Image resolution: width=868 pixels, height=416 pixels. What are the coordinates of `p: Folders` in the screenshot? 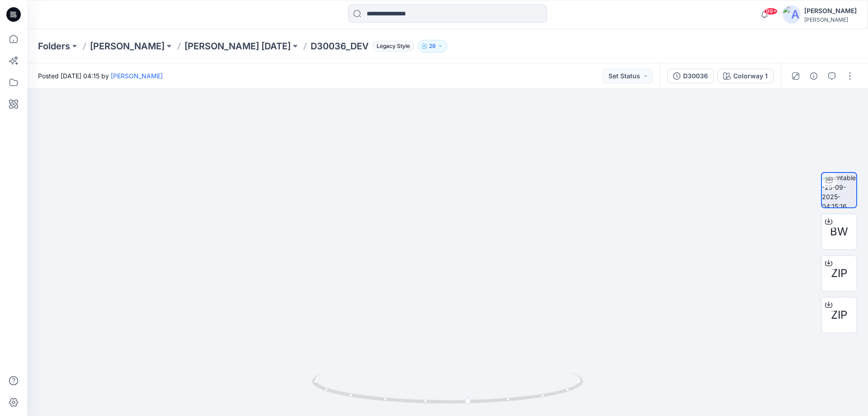 It's located at (54, 46).